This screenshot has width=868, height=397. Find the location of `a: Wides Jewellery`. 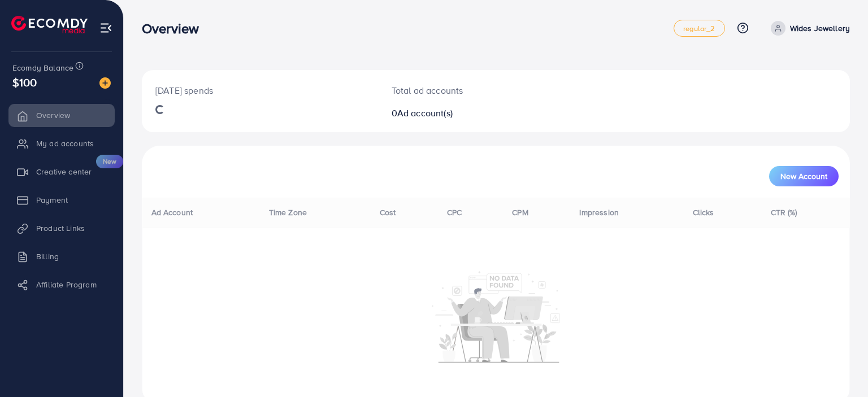

a: Wides Jewellery is located at coordinates (808, 28).